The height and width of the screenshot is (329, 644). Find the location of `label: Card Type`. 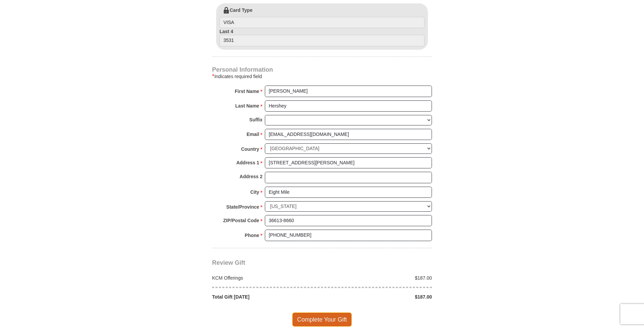

label: Card Type is located at coordinates (322, 18).